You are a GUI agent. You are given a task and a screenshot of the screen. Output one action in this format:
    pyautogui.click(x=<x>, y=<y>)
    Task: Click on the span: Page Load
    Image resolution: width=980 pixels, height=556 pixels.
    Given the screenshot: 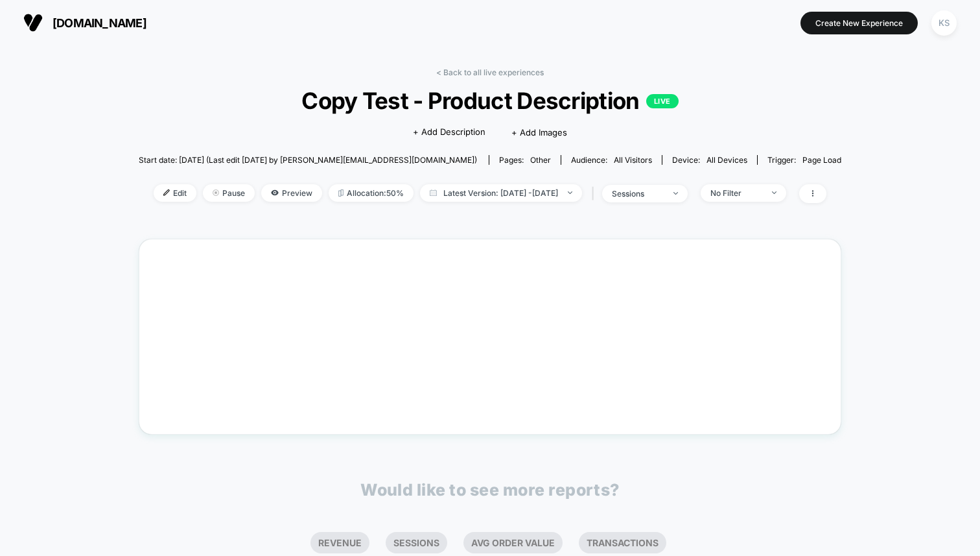 What is the action you would take?
    pyautogui.click(x=822, y=159)
    